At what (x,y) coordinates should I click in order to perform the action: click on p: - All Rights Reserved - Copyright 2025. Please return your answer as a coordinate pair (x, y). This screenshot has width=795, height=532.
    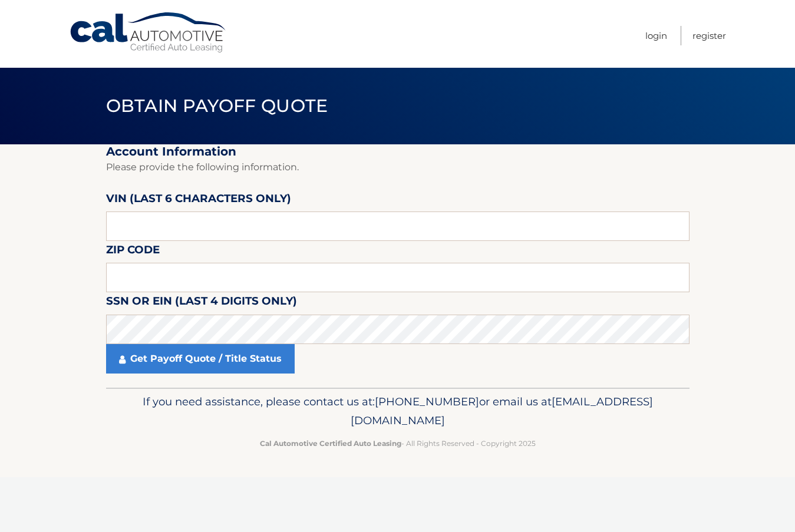
    Looking at the image, I should click on (398, 443).